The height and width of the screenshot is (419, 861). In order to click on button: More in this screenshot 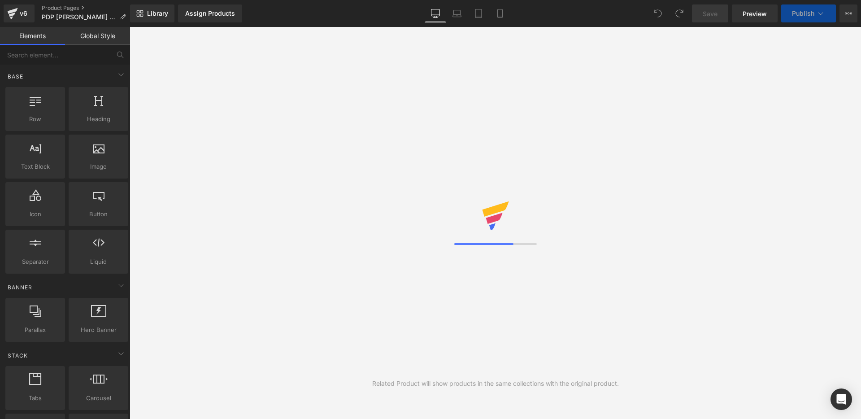, I will do `click(848, 13)`.